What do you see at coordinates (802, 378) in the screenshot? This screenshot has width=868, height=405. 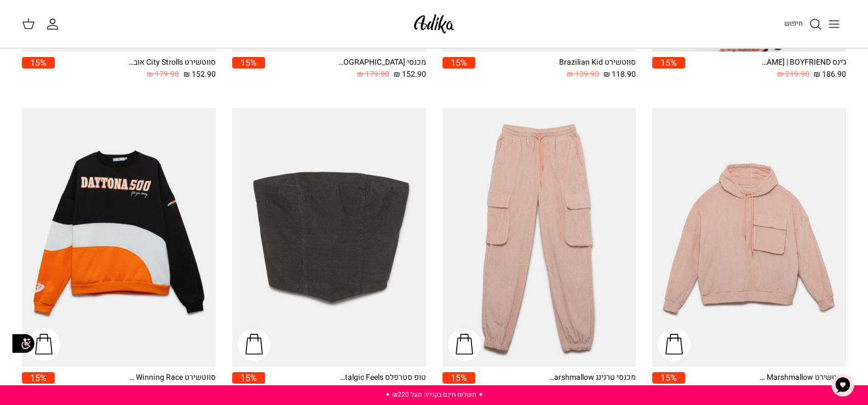 I see `div: סווטשירט Walking On Marshmallow` at bounding box center [802, 378].